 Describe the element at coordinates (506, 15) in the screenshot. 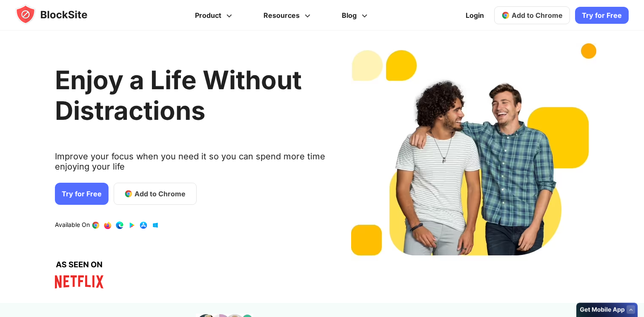

I see `img: chrome-icon.svg` at that location.